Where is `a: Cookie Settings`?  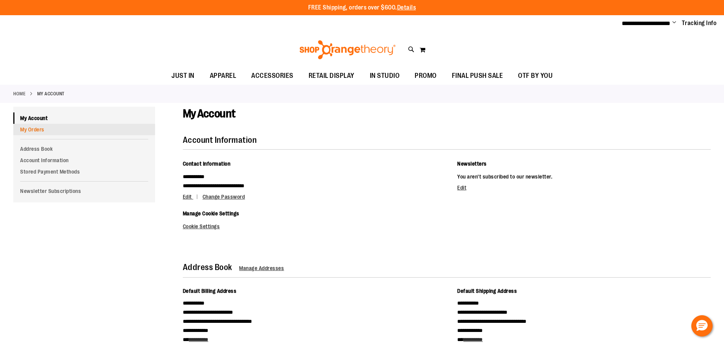 a: Cookie Settings is located at coordinates (202, 227).